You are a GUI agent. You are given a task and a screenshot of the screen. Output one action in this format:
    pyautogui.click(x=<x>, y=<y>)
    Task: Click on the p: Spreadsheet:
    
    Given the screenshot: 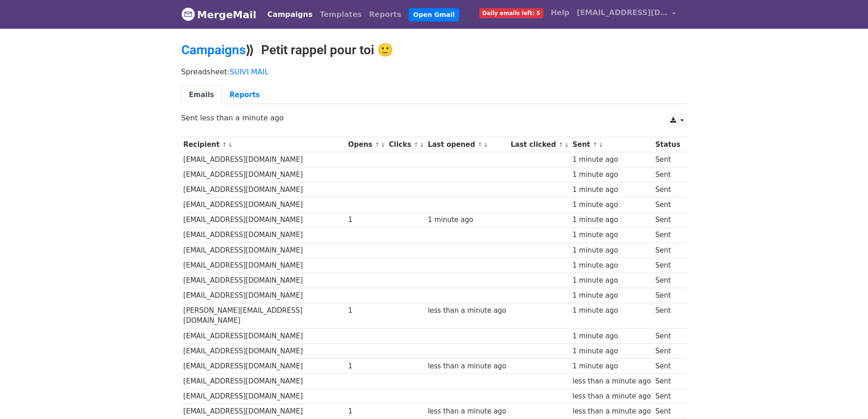 What is the action you would take?
    pyautogui.click(x=434, y=71)
    